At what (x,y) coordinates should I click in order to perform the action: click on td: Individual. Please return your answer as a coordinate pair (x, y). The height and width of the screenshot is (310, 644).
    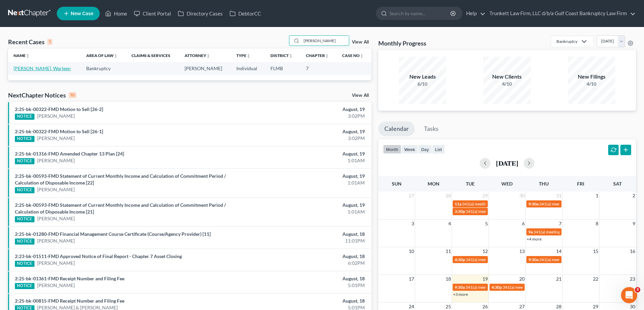
    Looking at the image, I should click on (248, 68).